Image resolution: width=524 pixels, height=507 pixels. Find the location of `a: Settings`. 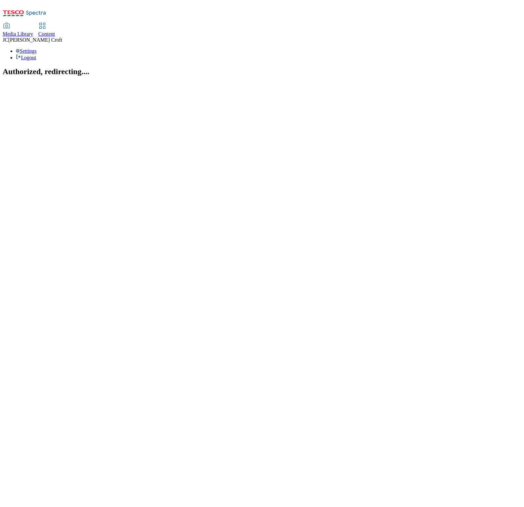

a: Settings is located at coordinates (26, 51).